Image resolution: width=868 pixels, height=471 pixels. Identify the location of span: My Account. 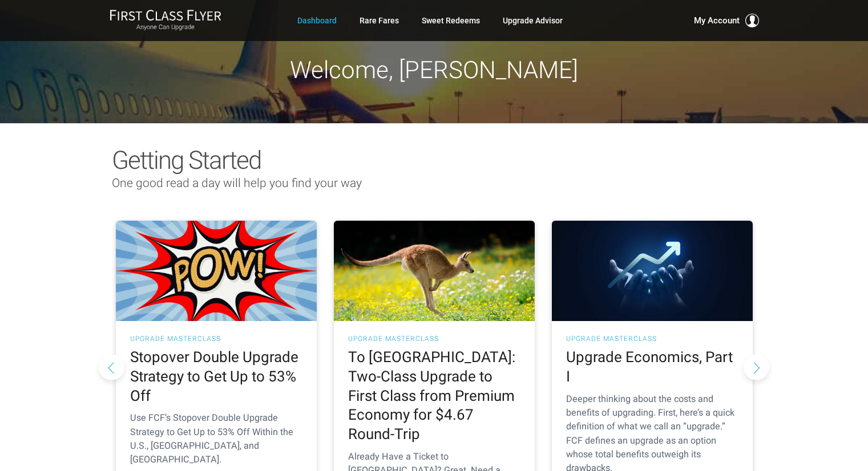
(717, 21).